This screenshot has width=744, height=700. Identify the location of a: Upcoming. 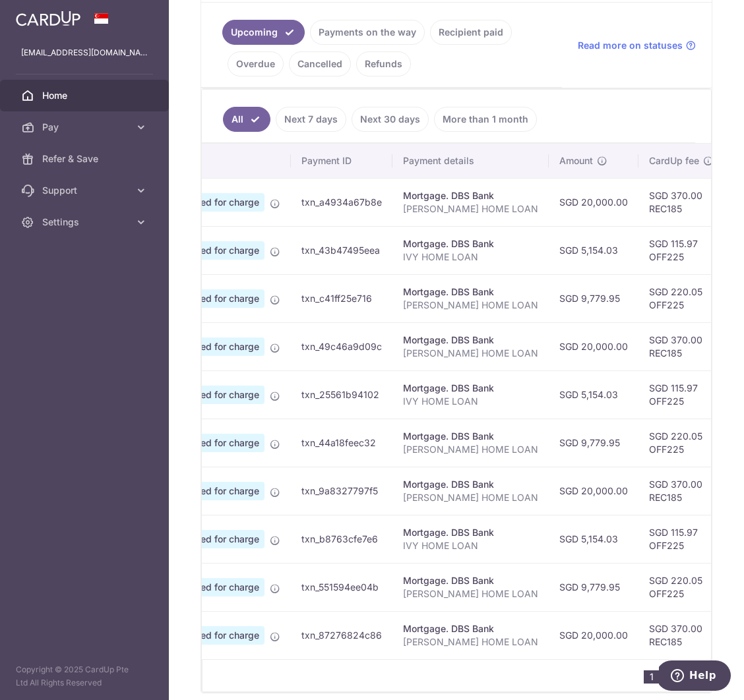
(263, 33).